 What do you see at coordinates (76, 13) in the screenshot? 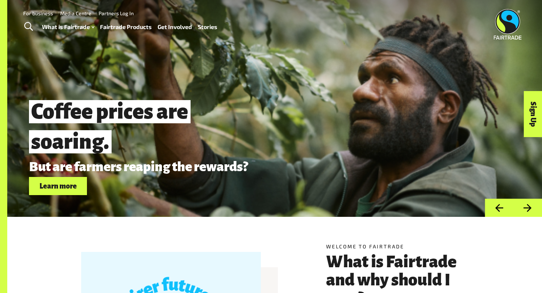
I see `a: Media Centre` at bounding box center [76, 13].